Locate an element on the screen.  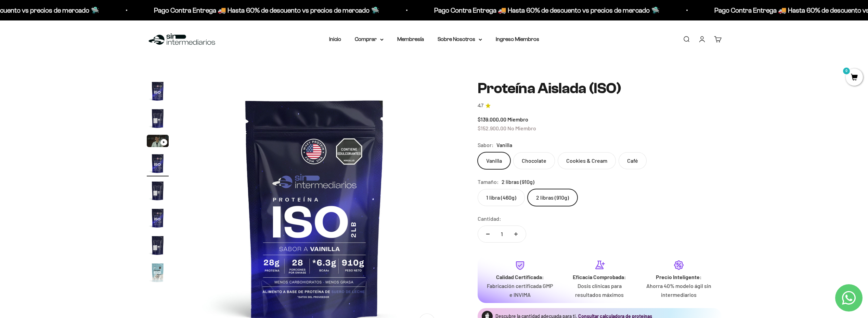
button: Ir al artículo 4 is located at coordinates (158, 165).